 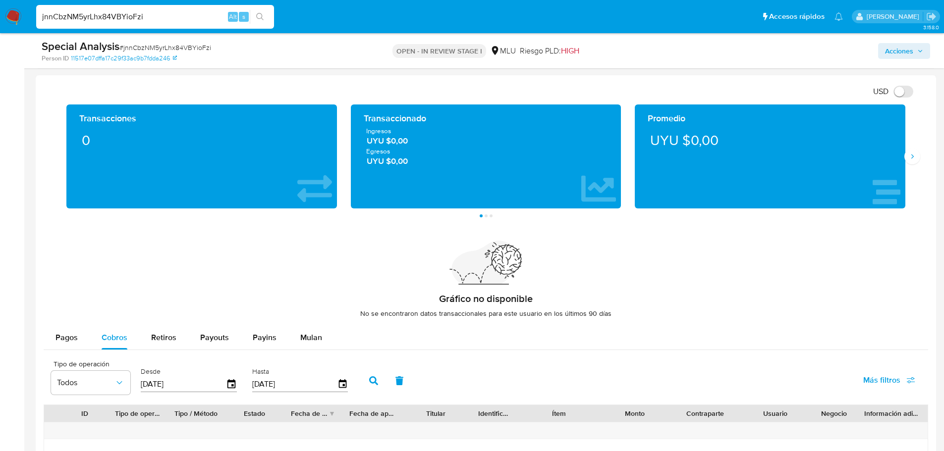 What do you see at coordinates (55, 58) in the screenshot?
I see `b: Person ID` at bounding box center [55, 58].